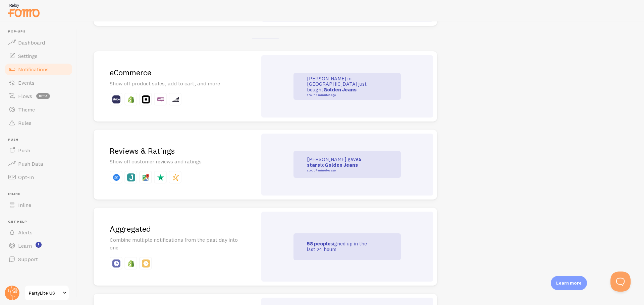 Image resolution: width=644 pixels, height=305 pixels. Describe the element at coordinates (117, 99) in the screenshot. I see `img: fomo_icons_stripe.svg` at that location.